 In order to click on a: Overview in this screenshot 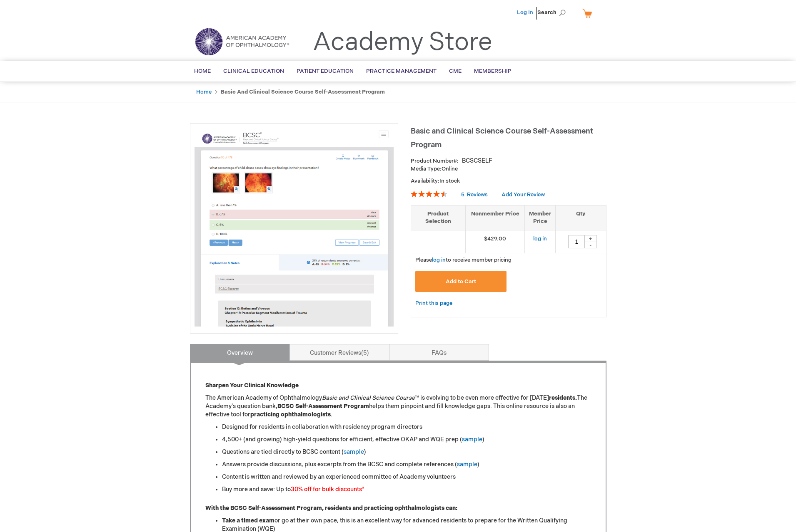, I will do `click(240, 353)`.